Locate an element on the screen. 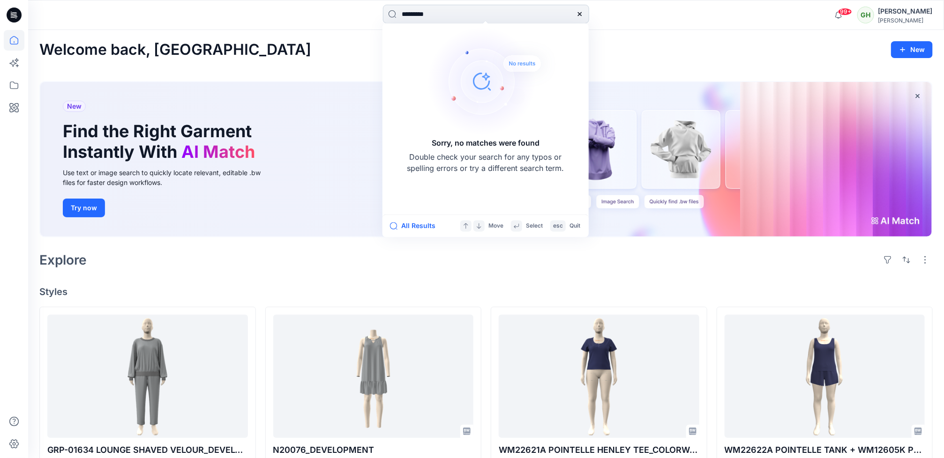 Image resolution: width=944 pixels, height=458 pixels. span: New is located at coordinates (74, 106).